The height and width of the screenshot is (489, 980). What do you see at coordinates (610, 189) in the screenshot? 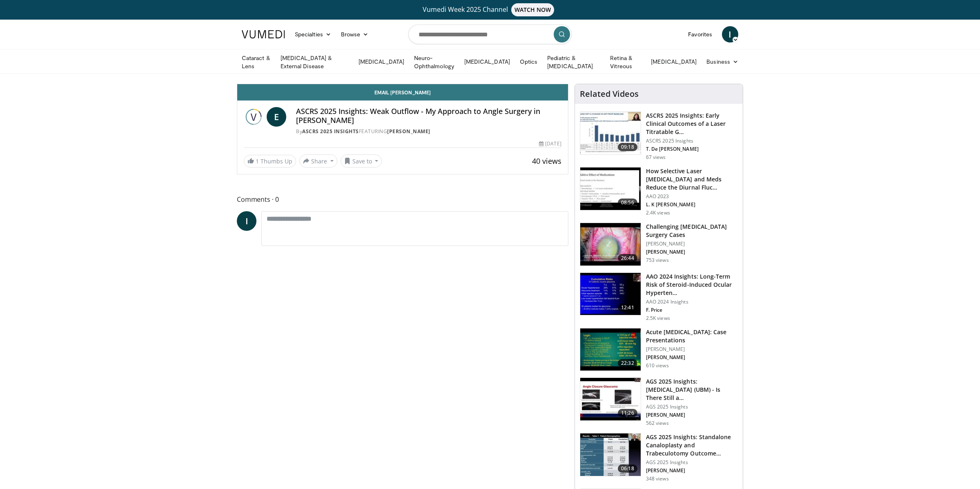
I see `img: 420b1191-3861-4d27-8af4-0e92e58098e4.150x105_q85_crop-smart_upscale.jpg` at bounding box center [610, 189].